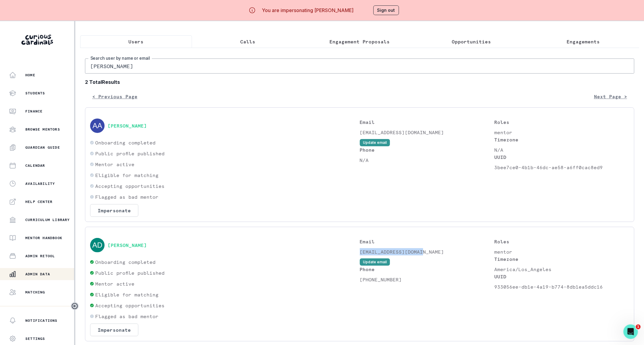  I want to click on p: Users, so click(136, 42).